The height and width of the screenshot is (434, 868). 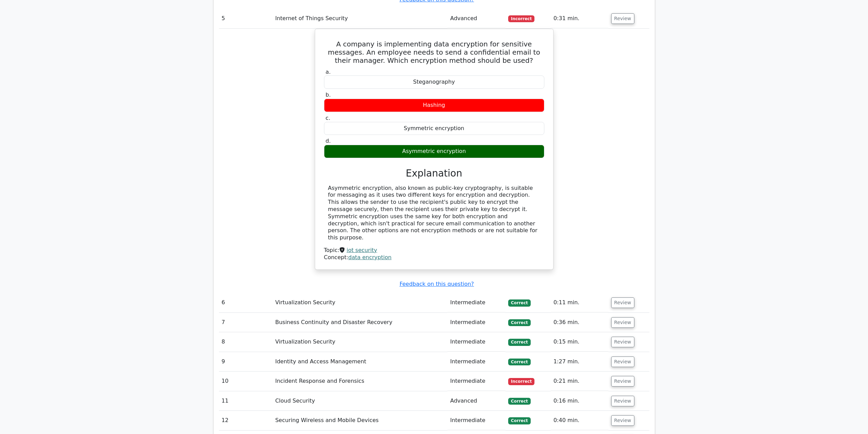 What do you see at coordinates (245, 420) in the screenshot?
I see `td: 12` at bounding box center [245, 420].